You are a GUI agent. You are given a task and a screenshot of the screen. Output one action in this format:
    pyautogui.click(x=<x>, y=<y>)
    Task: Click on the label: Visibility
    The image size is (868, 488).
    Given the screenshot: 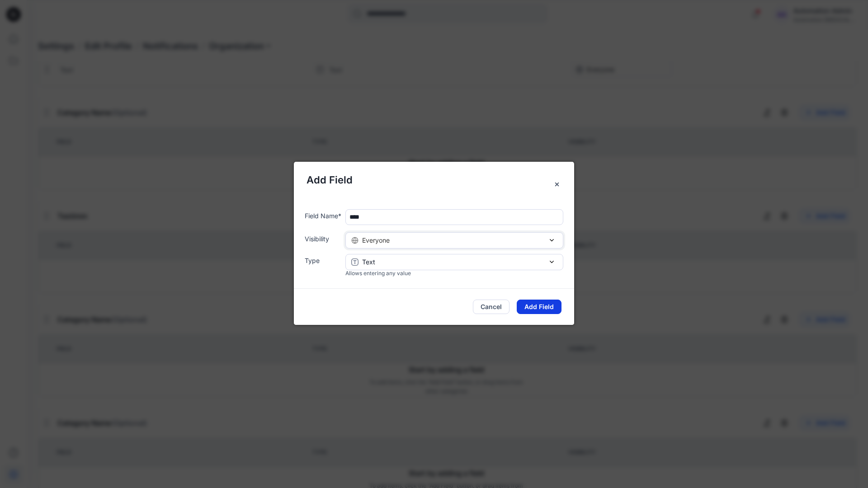 What is the action you would take?
    pyautogui.click(x=323, y=238)
    